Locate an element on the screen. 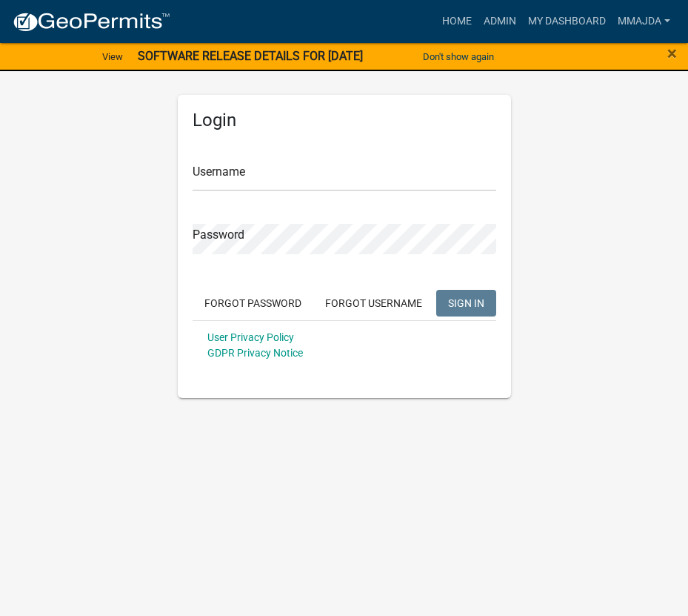 The height and width of the screenshot is (616, 688). button: Forgot Password is located at coordinates (253, 303).